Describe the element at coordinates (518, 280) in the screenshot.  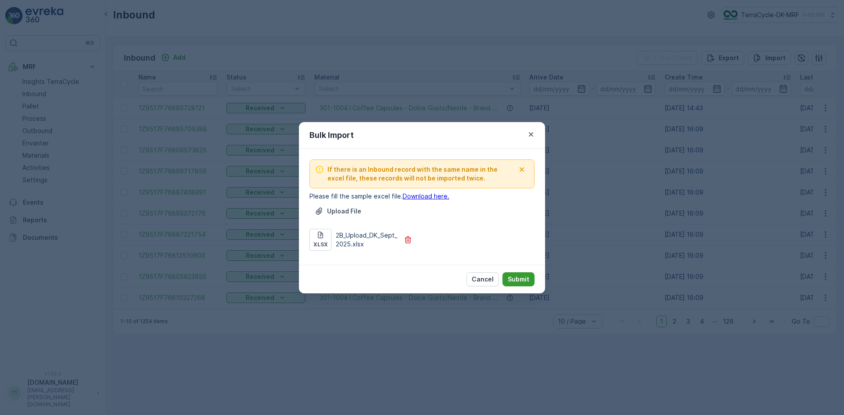
I see `p: Submit` at that location.